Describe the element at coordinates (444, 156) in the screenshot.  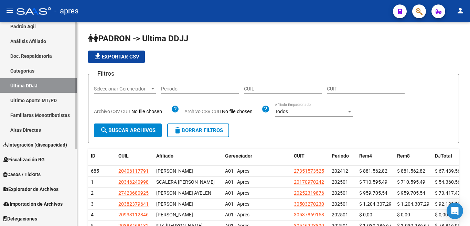
I see `span: DJTotal` at that location.